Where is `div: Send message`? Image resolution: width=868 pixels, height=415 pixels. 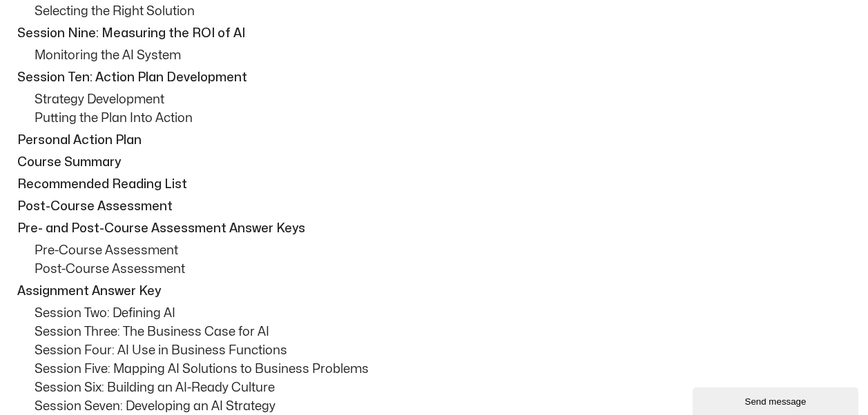
div: Send message is located at coordinates (83, 16).